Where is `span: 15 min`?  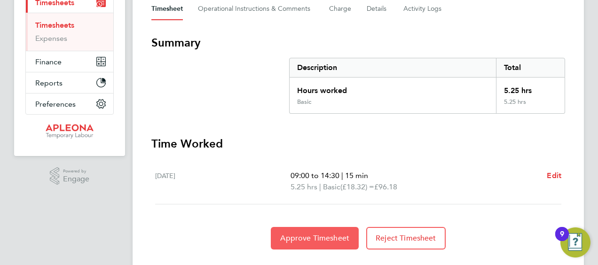 span: 15 min is located at coordinates (356, 175).